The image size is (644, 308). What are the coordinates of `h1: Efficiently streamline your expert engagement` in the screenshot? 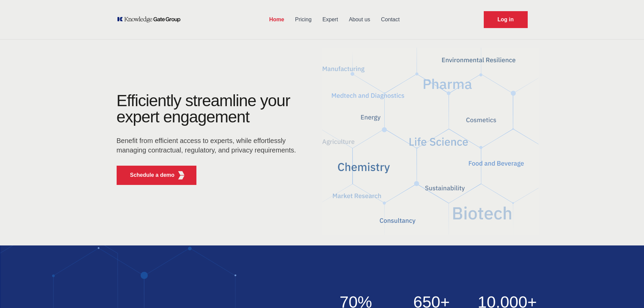 It's located at (204, 109).